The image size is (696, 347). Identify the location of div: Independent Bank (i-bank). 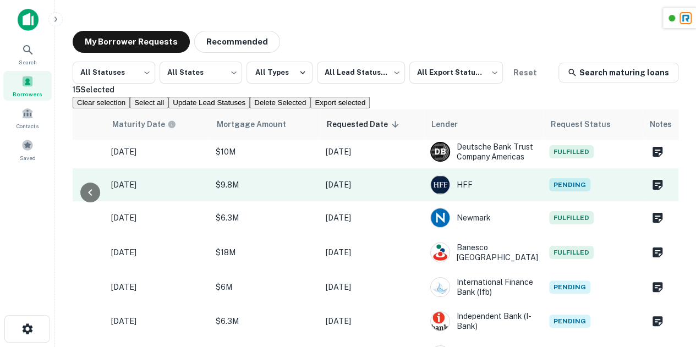
(484, 321).